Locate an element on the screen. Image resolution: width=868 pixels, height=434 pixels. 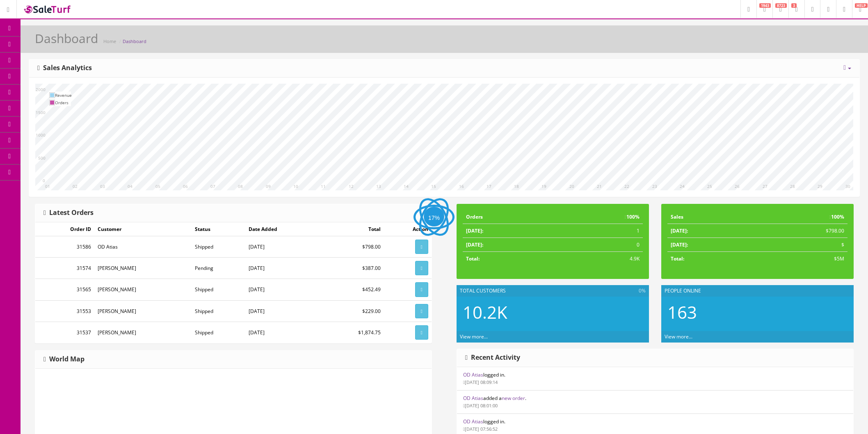
span: 0% is located at coordinates (642, 291).